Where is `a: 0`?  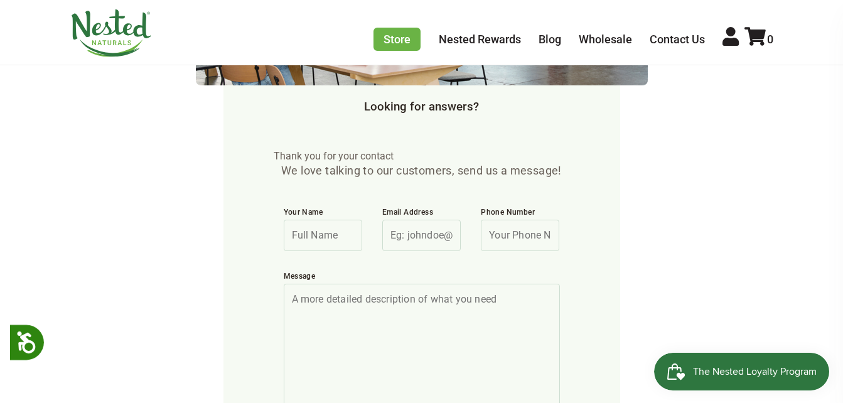
a: 0 is located at coordinates (759, 39).